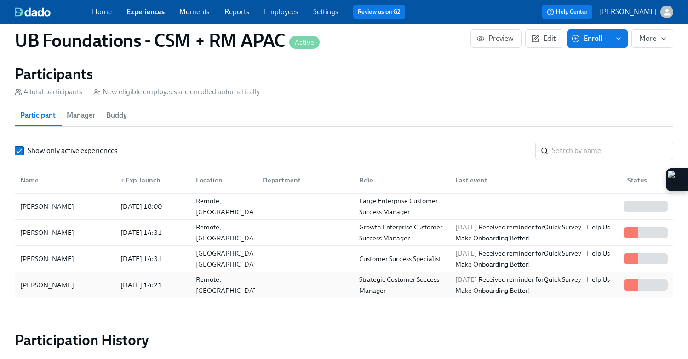 Image resolution: width=688 pixels, height=359 pixels. I want to click on a: Reports, so click(237, 11).